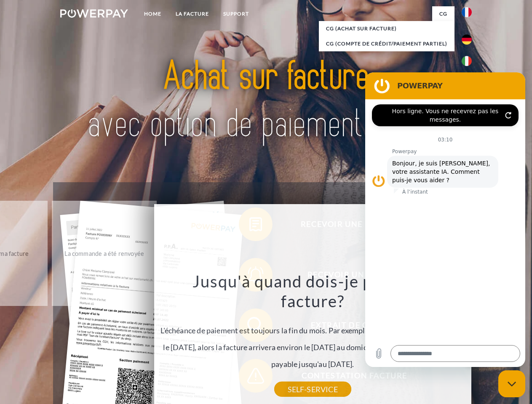 The height and width of the screenshot is (404, 532). What do you see at coordinates (443, 14) in the screenshot?
I see `a: CG` at bounding box center [443, 14].